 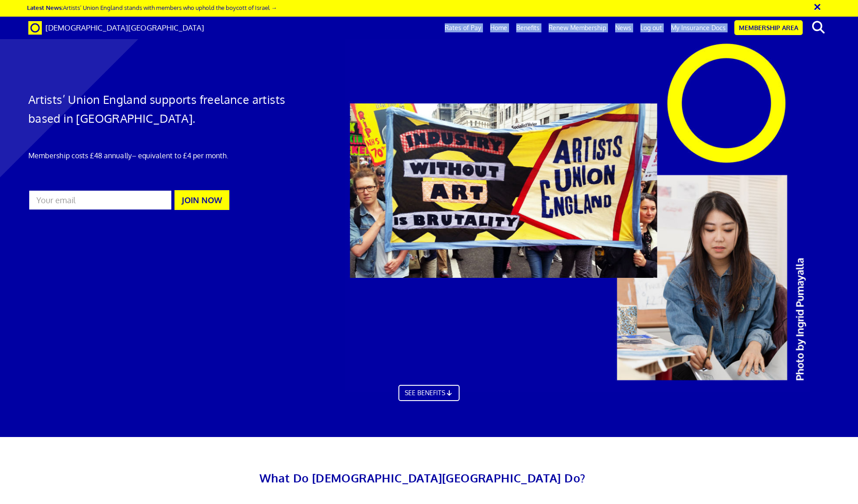 What do you see at coordinates (152, 7) in the screenshot?
I see `a: Latest News:Artists’ Union England stands with members who uphold the boycott of Israel →` at bounding box center [152, 7].